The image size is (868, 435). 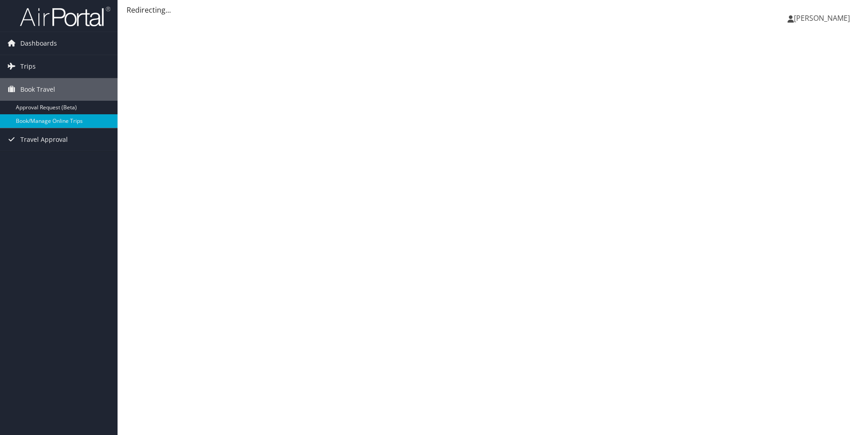 What do you see at coordinates (38, 43) in the screenshot?
I see `span: Dashboards` at bounding box center [38, 43].